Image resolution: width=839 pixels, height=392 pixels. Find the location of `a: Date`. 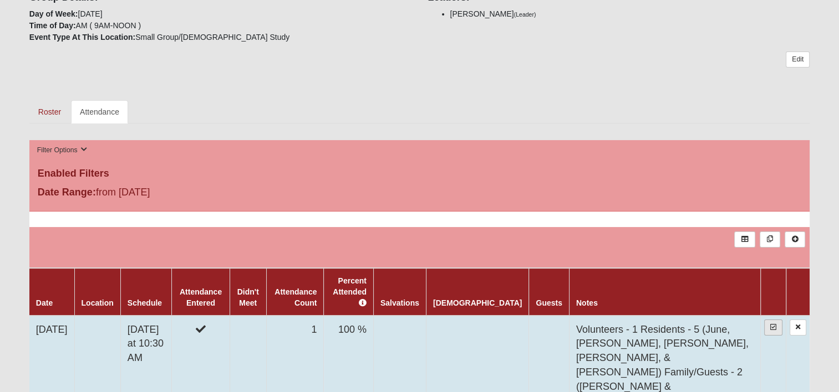

a: Date is located at coordinates (44, 303).